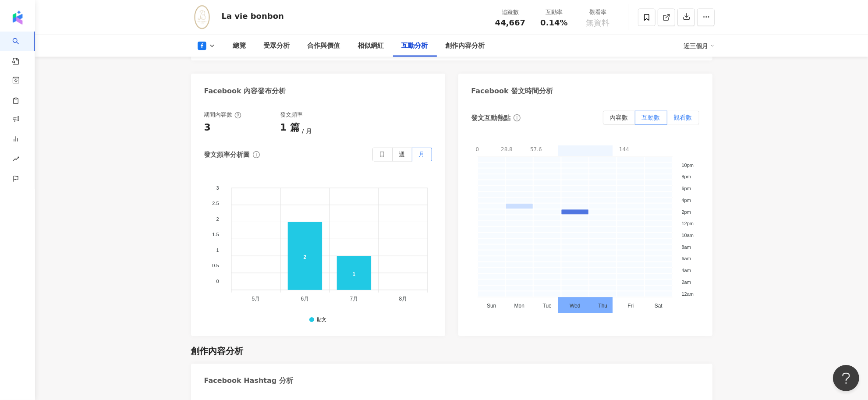  What do you see at coordinates (554, 12) in the screenshot?
I see `div: 互動率` at bounding box center [554, 12].